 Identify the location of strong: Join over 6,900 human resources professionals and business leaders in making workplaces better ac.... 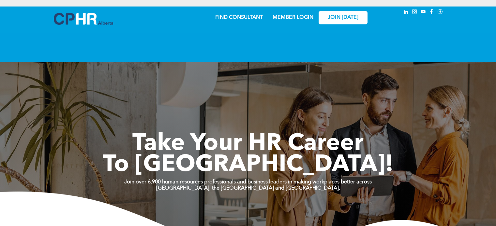
(248, 182).